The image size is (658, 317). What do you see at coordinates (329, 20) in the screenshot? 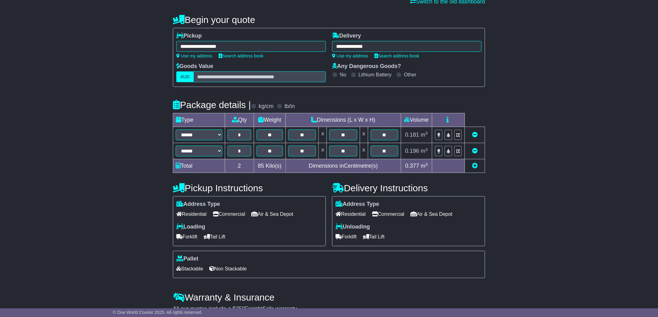
I see `h4: Begin your quote` at bounding box center [329, 20].